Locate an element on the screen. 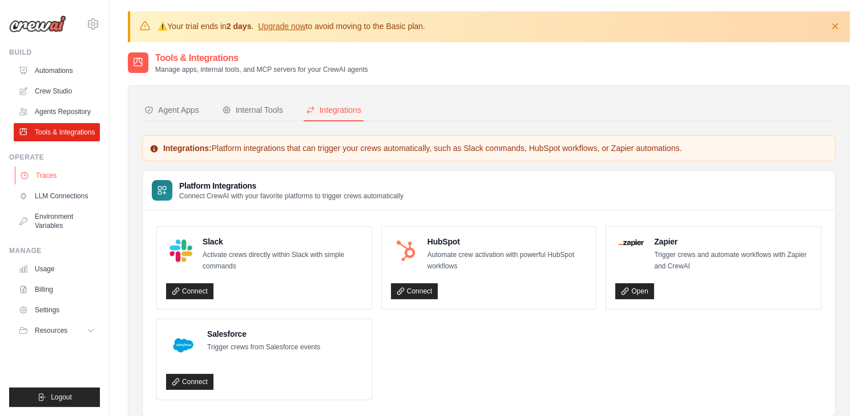  div: Internal Tools is located at coordinates (252, 110).